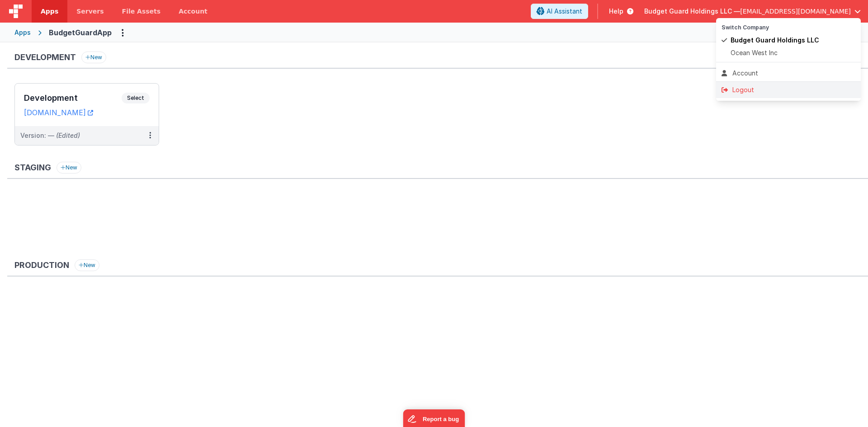 The width and height of the screenshot is (868, 427). I want to click on div: Logout, so click(789, 90).